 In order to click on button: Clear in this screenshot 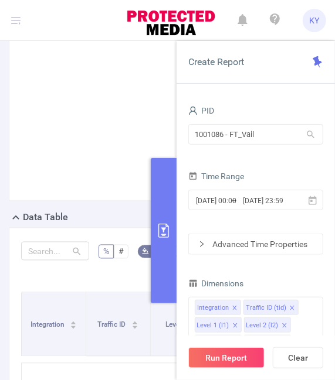, I will do `click(298, 358)`.